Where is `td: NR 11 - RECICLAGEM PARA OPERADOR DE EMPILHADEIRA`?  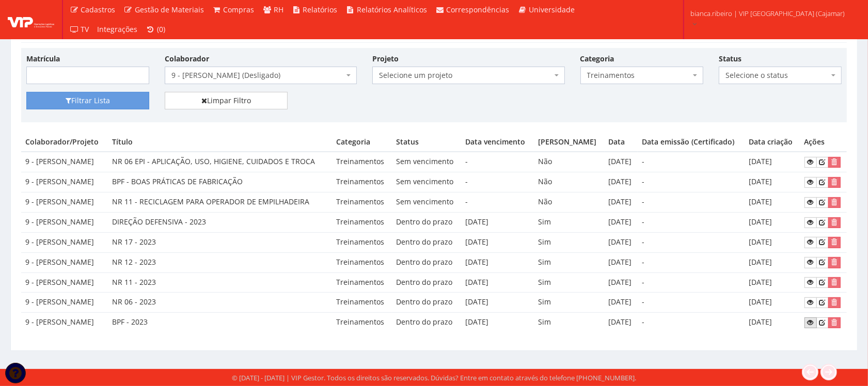
td: NR 11 - RECICLAGEM PARA OPERADOR DE EMPILHADEIRA is located at coordinates (220, 202).